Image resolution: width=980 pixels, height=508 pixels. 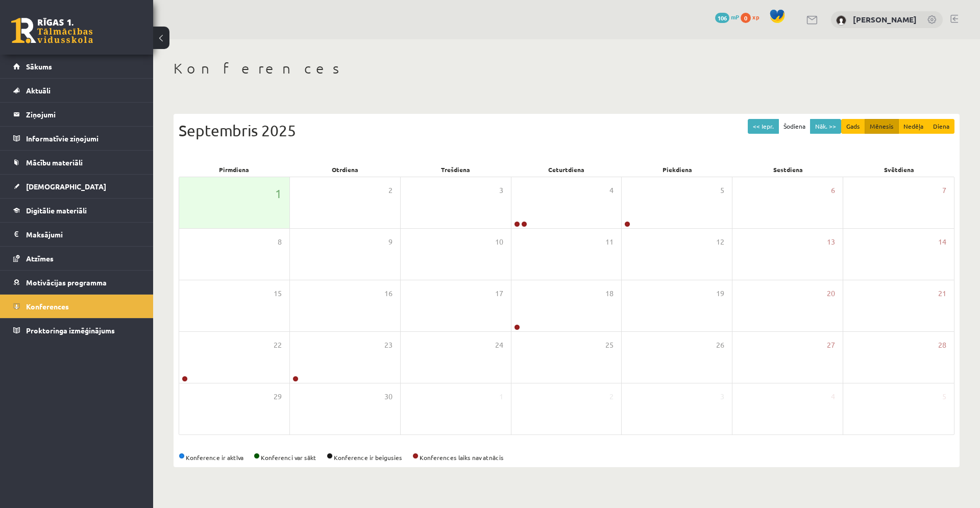 I want to click on div: Pirmdiena, so click(x=233, y=170).